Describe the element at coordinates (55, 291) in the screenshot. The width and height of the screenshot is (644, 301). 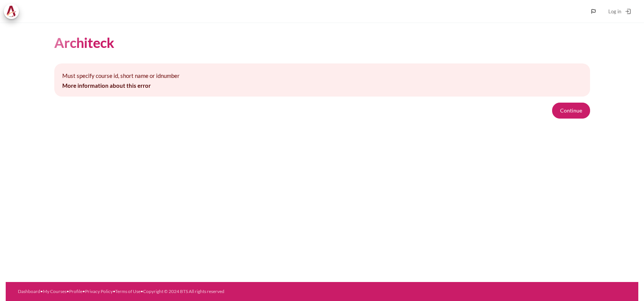
I see `a: My Courses` at that location.